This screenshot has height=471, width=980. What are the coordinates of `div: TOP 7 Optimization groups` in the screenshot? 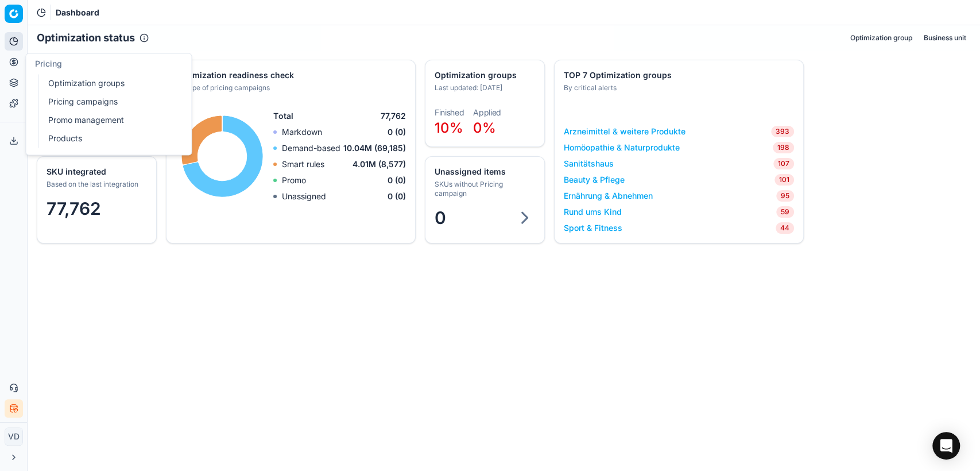 It's located at (677, 76).